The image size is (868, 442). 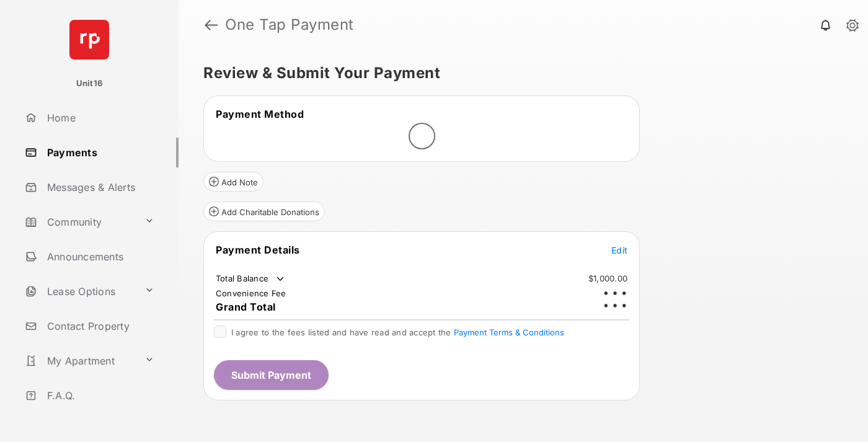 What do you see at coordinates (233, 182) in the screenshot?
I see `button: Add Note` at bounding box center [233, 182].